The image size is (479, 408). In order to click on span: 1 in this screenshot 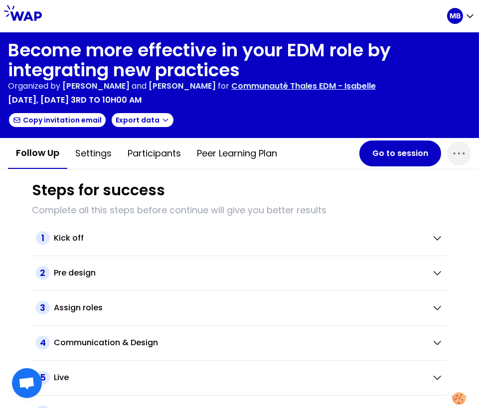, I will do `click(43, 238)`.